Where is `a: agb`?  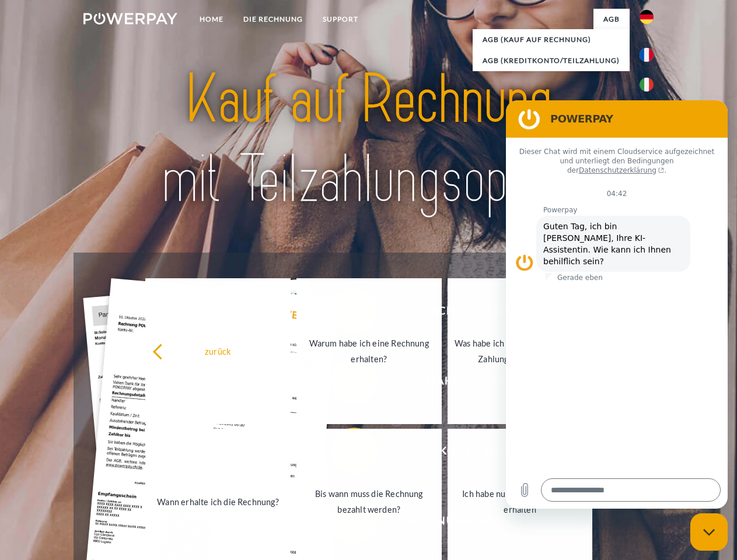 a: agb is located at coordinates (612, 20).